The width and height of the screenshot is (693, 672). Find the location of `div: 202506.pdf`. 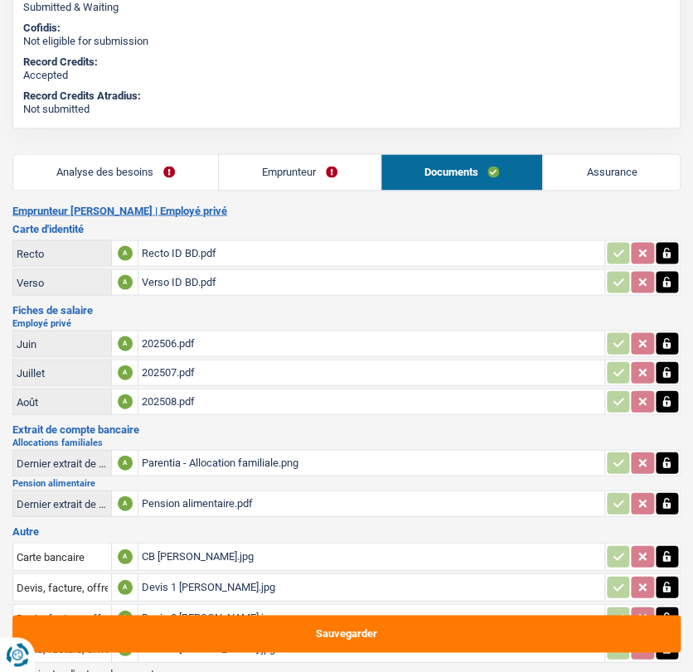

div: 202506.pdf is located at coordinates (371, 343).